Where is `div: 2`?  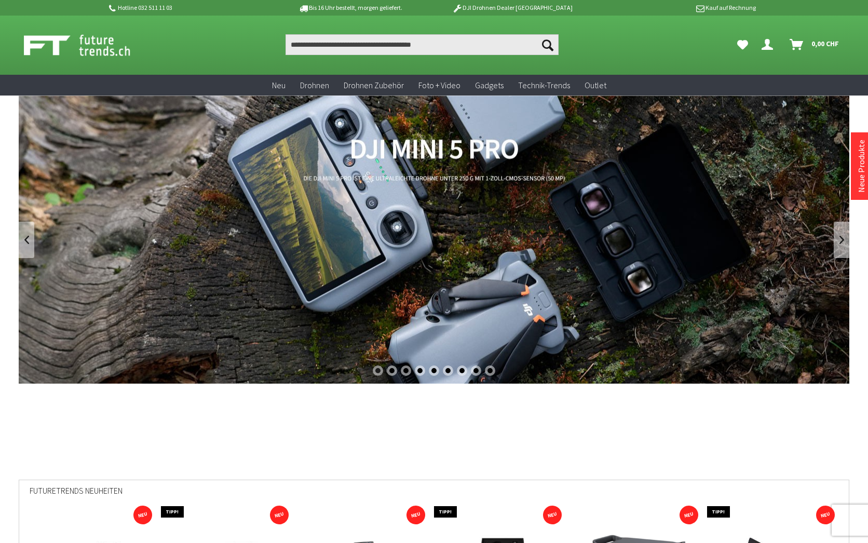 div: 2 is located at coordinates (392, 371).